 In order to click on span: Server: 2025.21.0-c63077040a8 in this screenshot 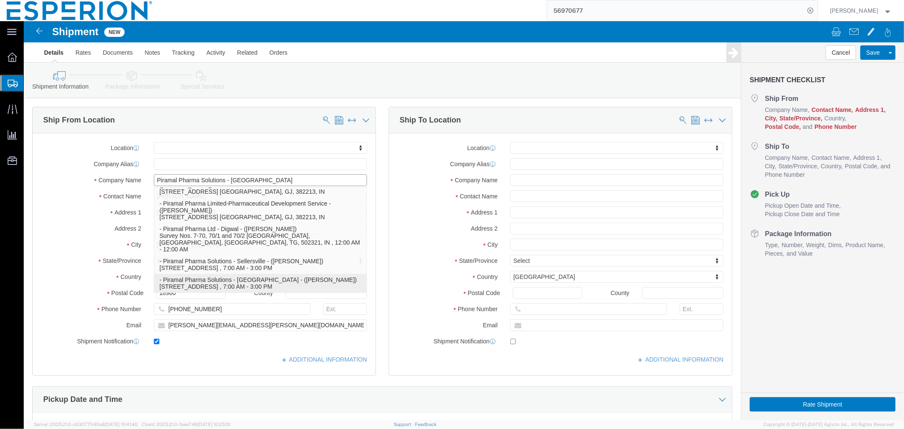, I will do `click(86, 424)`.